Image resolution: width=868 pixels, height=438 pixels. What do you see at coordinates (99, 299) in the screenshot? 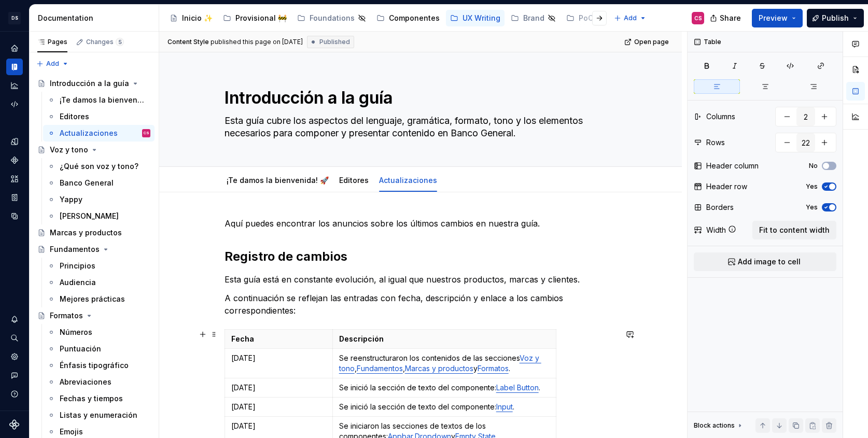
I see `a: Mejores prácticas` at bounding box center [99, 299].